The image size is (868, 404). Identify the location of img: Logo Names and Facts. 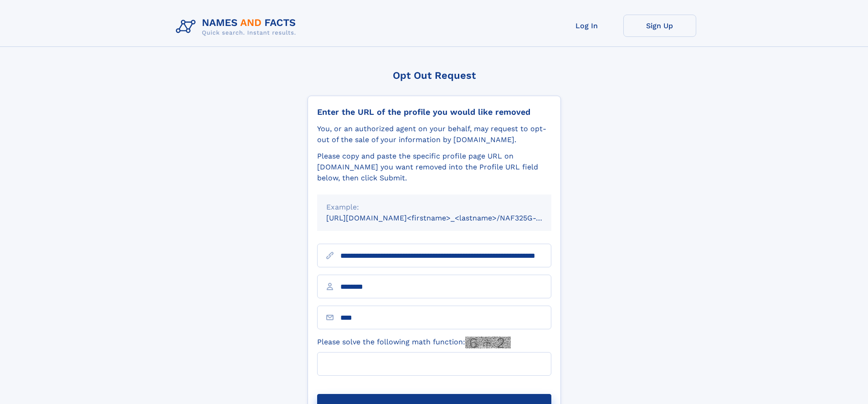
(238, 27).